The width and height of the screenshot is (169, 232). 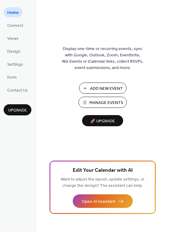 I want to click on button: Open AI Assistant, so click(x=102, y=201).